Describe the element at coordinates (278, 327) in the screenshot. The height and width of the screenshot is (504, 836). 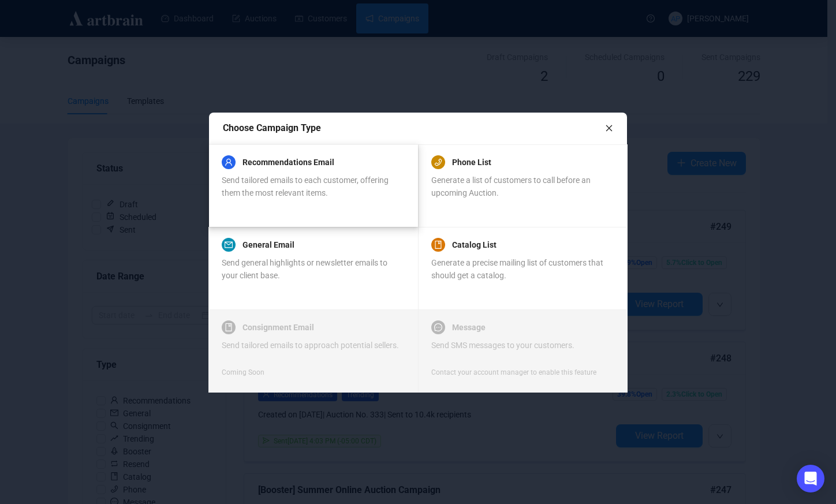
I see `a: Consignment Email` at that location.